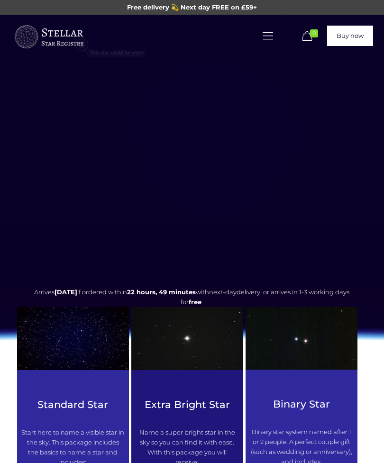 The height and width of the screenshot is (463, 384). Describe the element at coordinates (350, 36) in the screenshot. I see `a: Buy now` at that location.